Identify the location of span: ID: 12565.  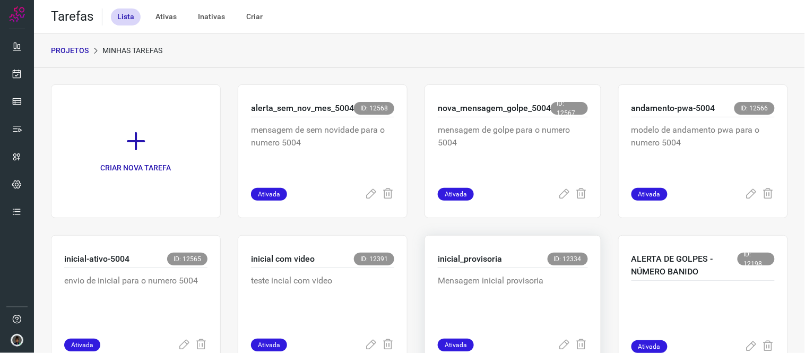
(187, 259).